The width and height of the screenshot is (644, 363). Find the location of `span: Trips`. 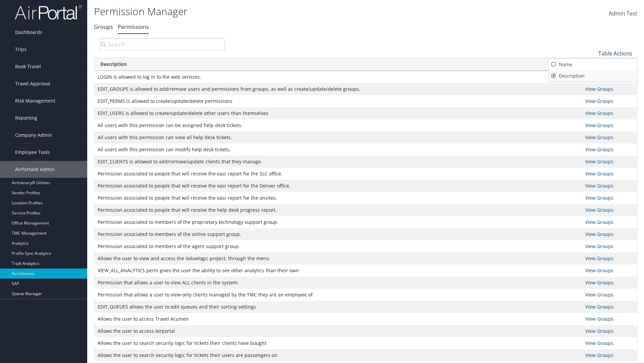

span: Trips is located at coordinates (21, 49).